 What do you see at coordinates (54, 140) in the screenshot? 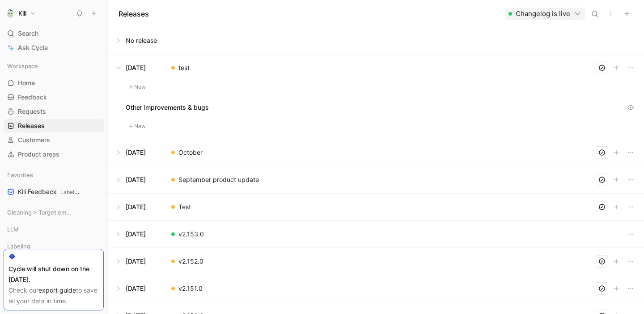
I see `a: Customers` at bounding box center [54, 140].